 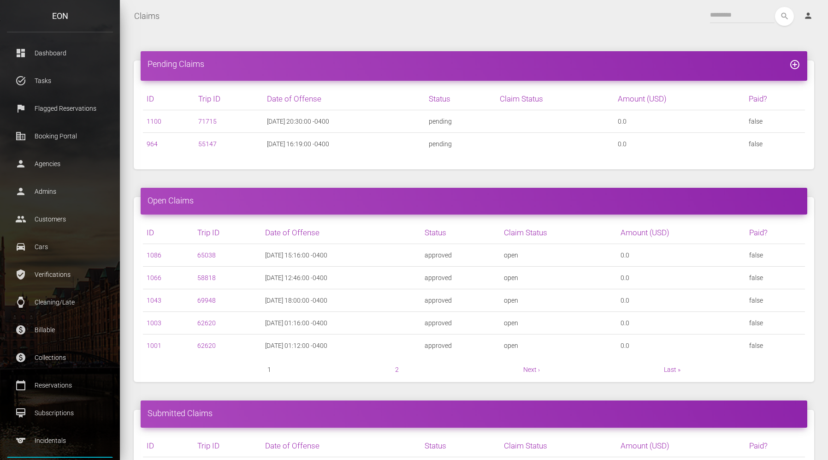 I want to click on a: 1043, so click(x=154, y=300).